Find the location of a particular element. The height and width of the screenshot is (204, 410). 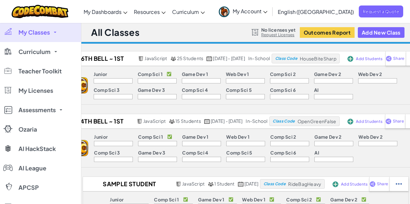

button: Add New Class is located at coordinates (381, 32).